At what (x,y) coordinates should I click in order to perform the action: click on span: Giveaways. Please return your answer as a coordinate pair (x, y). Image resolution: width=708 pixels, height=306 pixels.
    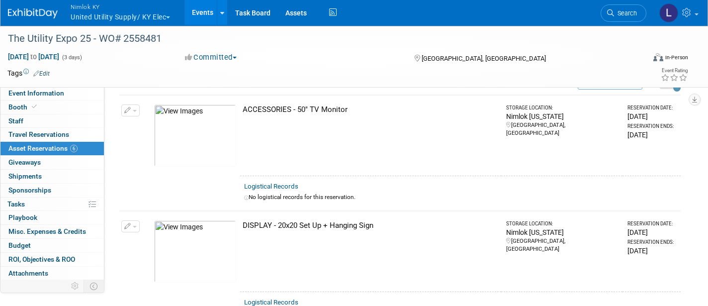
    Looking at the image, I should click on (24, 162).